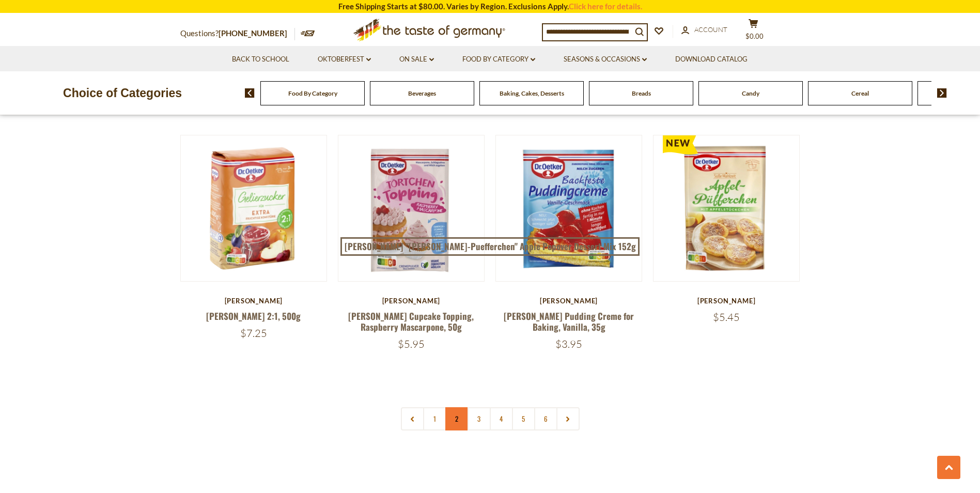 Image resolution: width=980 pixels, height=493 pixels. Describe the element at coordinates (479, 418) in the screenshot. I see `a: 3` at that location.